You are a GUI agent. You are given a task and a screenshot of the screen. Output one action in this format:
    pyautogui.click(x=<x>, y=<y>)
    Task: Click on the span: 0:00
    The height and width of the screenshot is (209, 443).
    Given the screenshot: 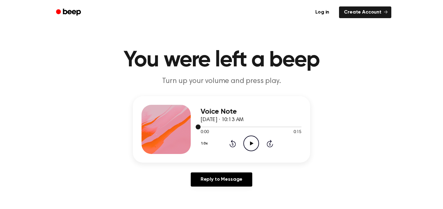 What is the action you would take?
    pyautogui.click(x=204, y=132)
    